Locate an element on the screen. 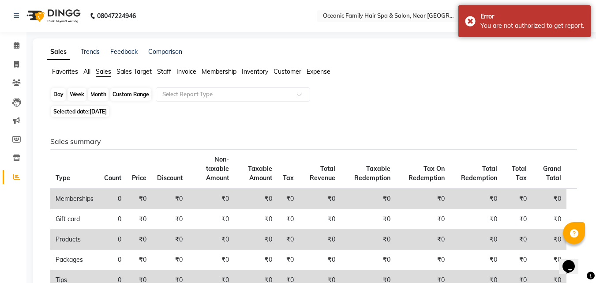  span: Staff is located at coordinates (164, 72).